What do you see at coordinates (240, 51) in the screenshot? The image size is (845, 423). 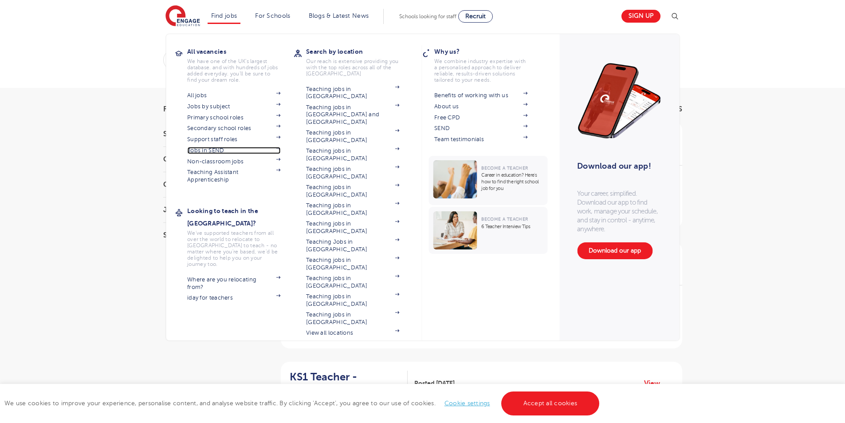 I see `h3: All vacancies` at bounding box center [240, 51].